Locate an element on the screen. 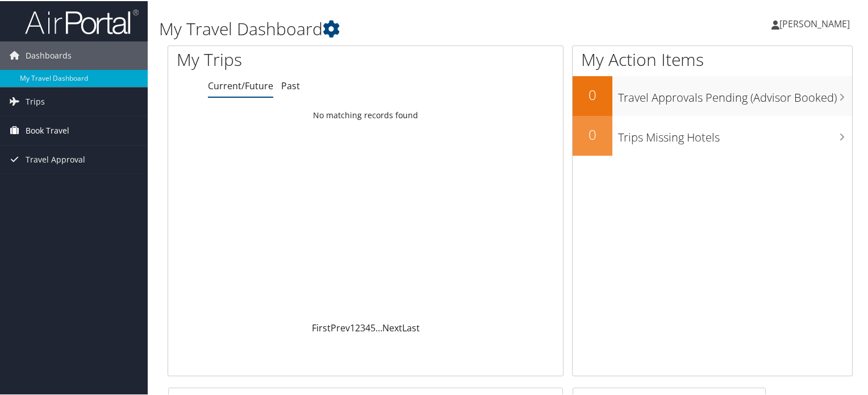 Image resolution: width=868 pixels, height=395 pixels. span: Book Travel is located at coordinates (47, 130).